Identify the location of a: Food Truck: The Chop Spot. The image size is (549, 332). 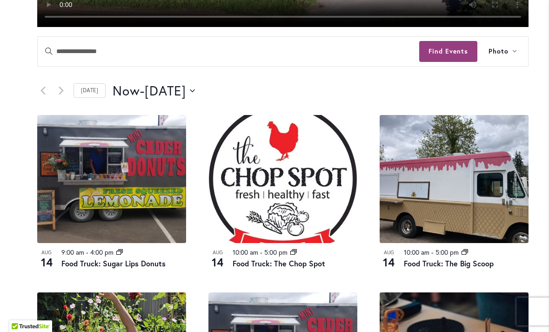
(279, 263).